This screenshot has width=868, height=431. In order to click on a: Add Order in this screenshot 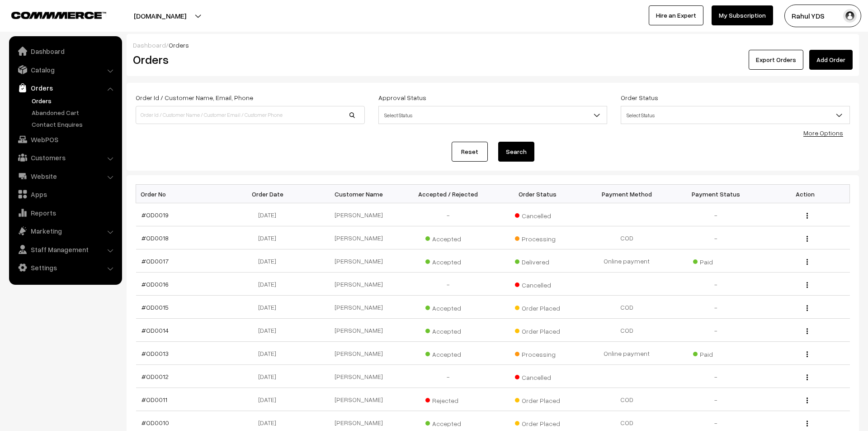, I will do `click(831, 60)`.